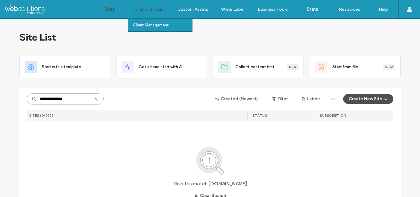 This screenshot has height=197, width=420. I want to click on span: Collect content first, so click(255, 67).